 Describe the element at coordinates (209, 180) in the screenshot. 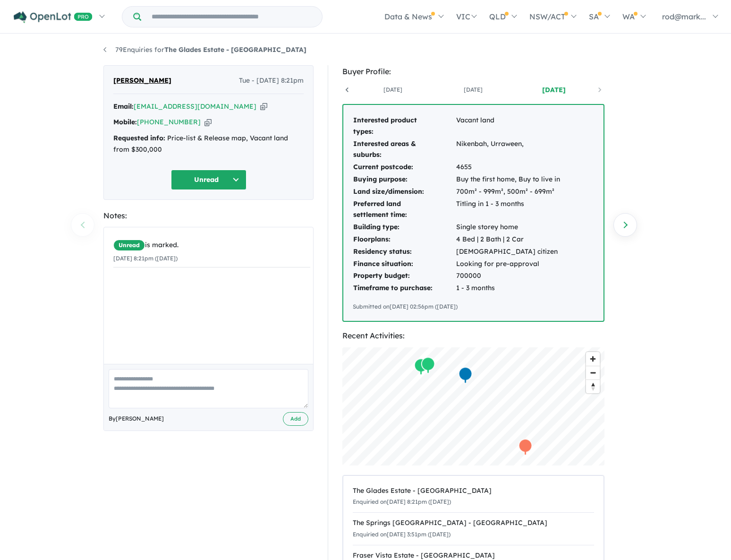

I see `button: Unread` at that location.